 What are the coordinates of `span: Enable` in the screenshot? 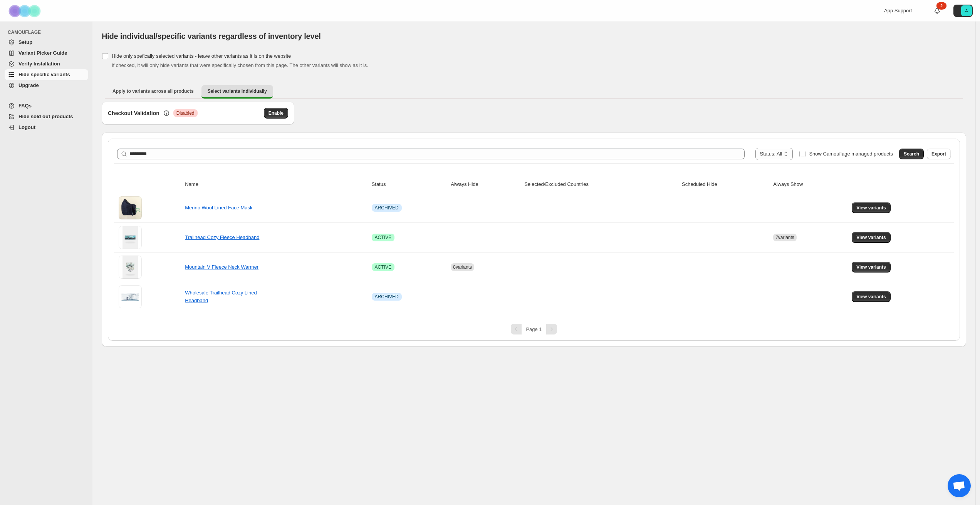 It's located at (276, 113).